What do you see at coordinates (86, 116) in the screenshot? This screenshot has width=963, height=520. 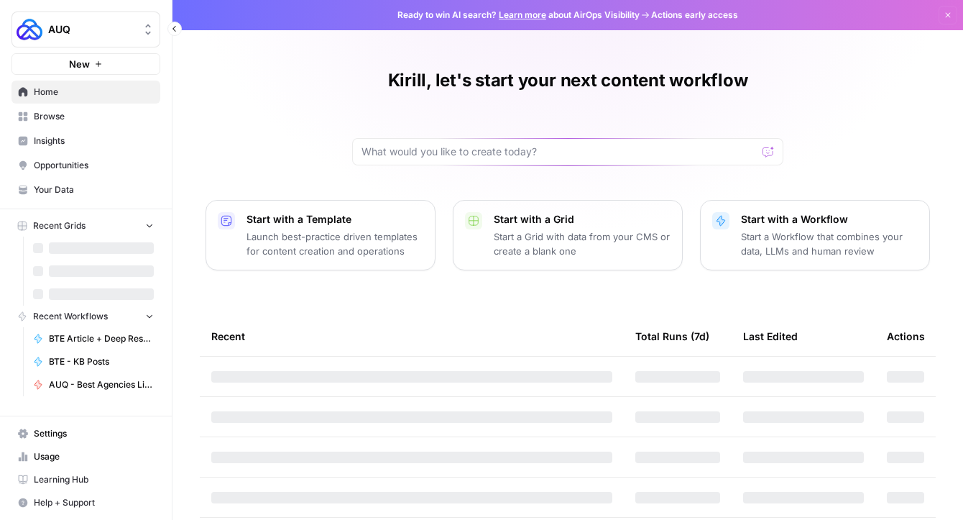 I see `a: Browse` at bounding box center [86, 116].